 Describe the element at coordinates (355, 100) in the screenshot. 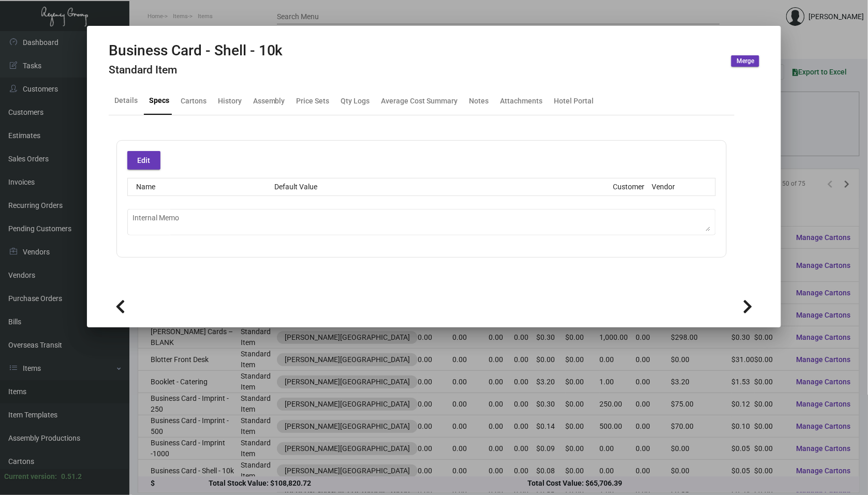

I see `div: Qty Logs` at that location.